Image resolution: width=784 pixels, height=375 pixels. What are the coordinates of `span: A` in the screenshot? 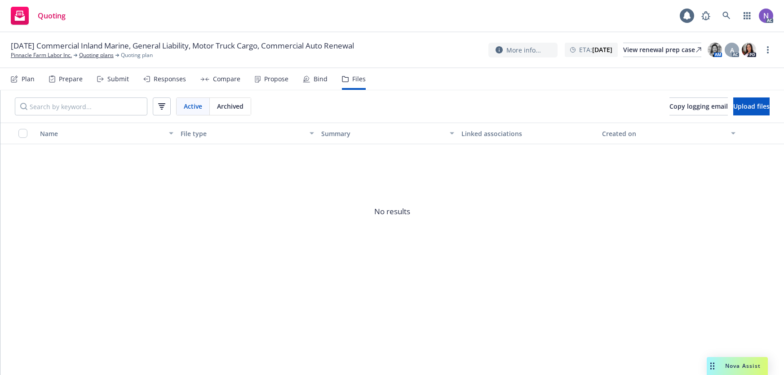 It's located at (732, 50).